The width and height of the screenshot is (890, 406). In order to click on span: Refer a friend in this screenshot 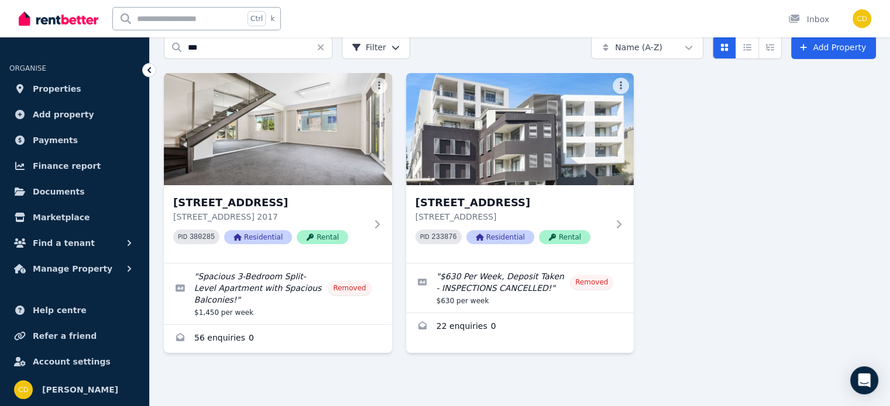, I will do `click(64, 336)`.